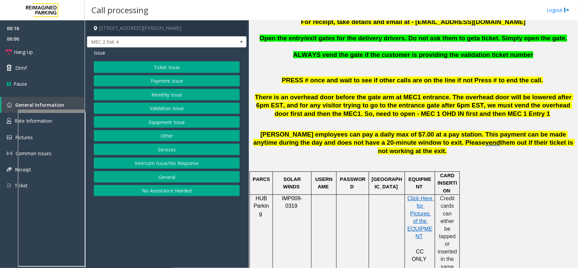 The image size is (578, 268). I want to click on button: Services, so click(167, 149).